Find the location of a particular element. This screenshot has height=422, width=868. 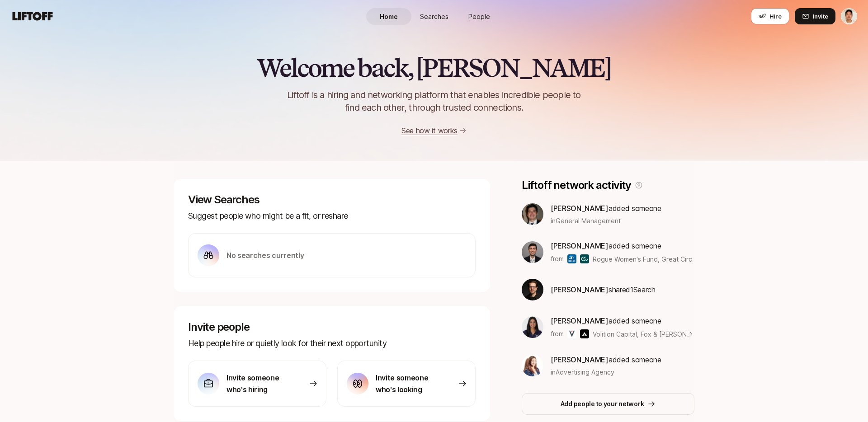

img: bc238923_1aac_4831_badf_07525f5a0350.jpg is located at coordinates (532, 327).